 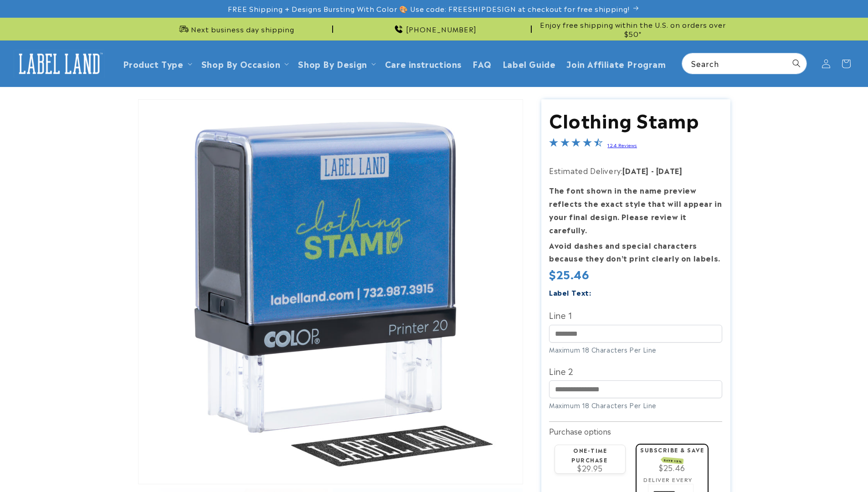 What do you see at coordinates (635, 252) in the screenshot?
I see `strong: Avoid dashes and special characters because they don’t print clearly on labels.` at bounding box center [635, 252].